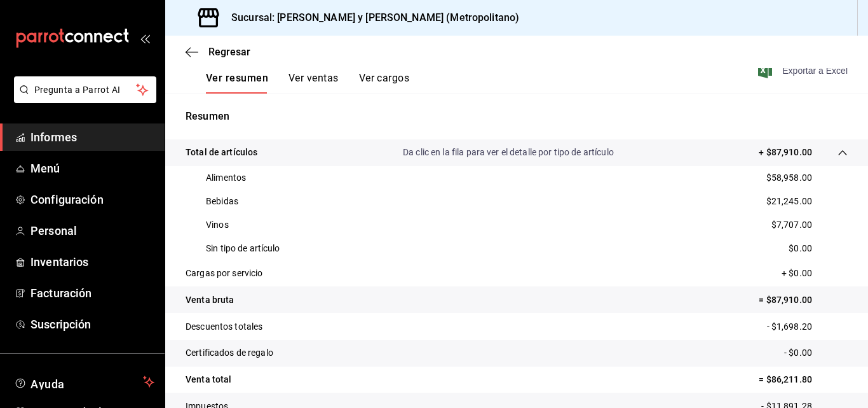 The image size is (868, 408). Describe the element at coordinates (222, 201) in the screenshot. I see `font: Bebidas` at that location.